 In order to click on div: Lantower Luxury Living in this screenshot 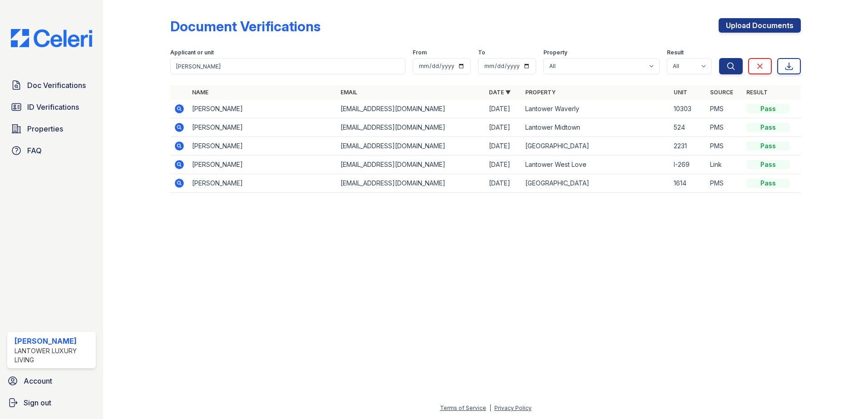, I will do `click(53, 355)`.